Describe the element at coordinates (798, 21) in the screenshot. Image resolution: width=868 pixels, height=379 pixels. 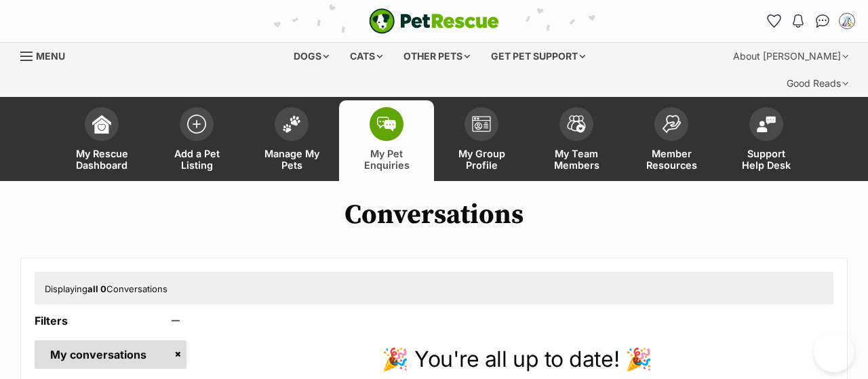
I see `img: notifications-46538b983faf8c2785f20acdc204bb7945ddae34d4c08c2a6579f10ce5e182be.svg` at that location.